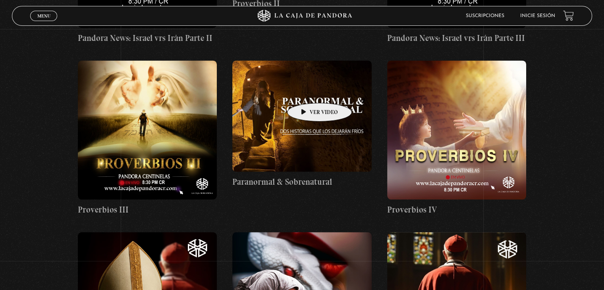 The width and height of the screenshot is (604, 290). What do you see at coordinates (569, 15) in the screenshot?
I see `a: View your shopping cart` at bounding box center [569, 15].